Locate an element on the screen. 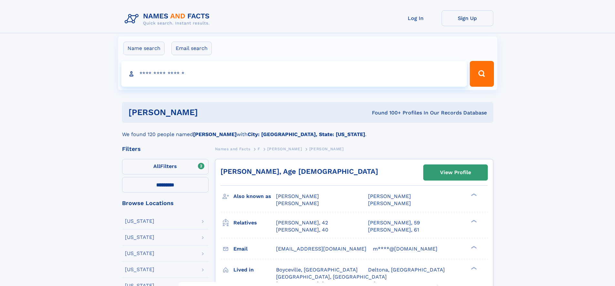 This screenshot has height=286, width=615. img: Logo Names and Facts is located at coordinates (168, 19).